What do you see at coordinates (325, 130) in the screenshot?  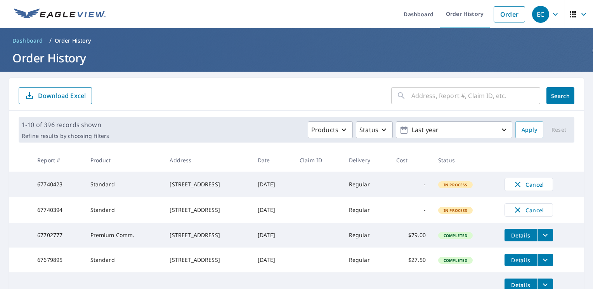 I see `p: Products` at bounding box center [325, 130].